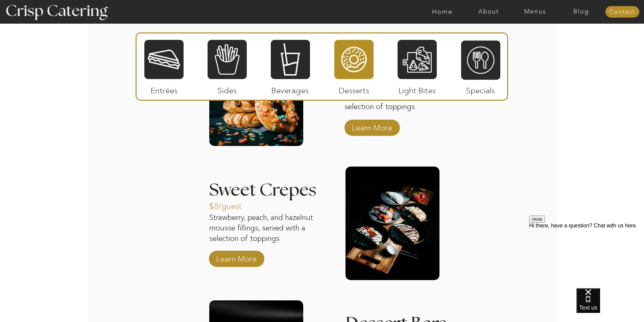  Describe the element at coordinates (232, 204) in the screenshot. I see `a: $8/guest` at that location.